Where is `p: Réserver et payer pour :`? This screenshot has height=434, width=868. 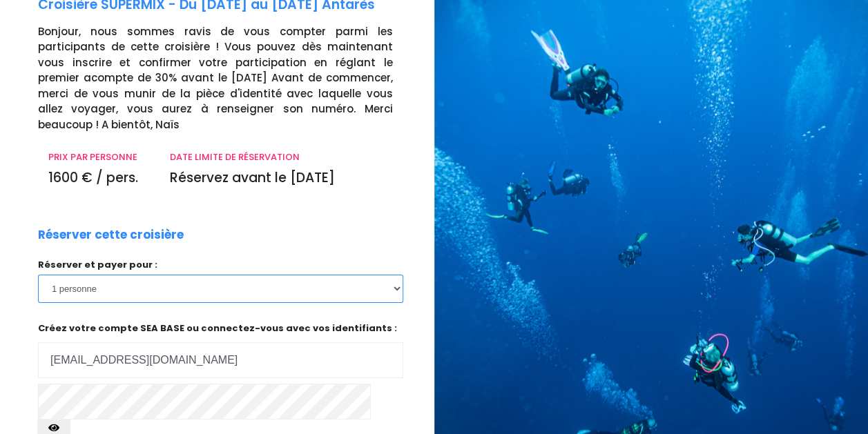 p: Réserver et payer pour : is located at coordinates (220, 265).